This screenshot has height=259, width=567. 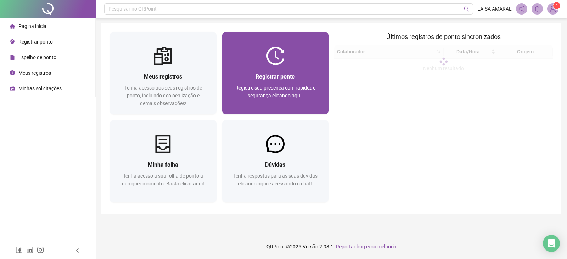 I want to click on span: facebook, so click(x=19, y=250).